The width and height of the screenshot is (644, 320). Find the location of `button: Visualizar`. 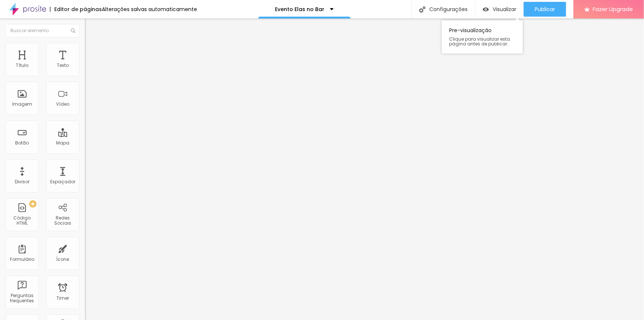

button: Visualizar is located at coordinates (500, 9).